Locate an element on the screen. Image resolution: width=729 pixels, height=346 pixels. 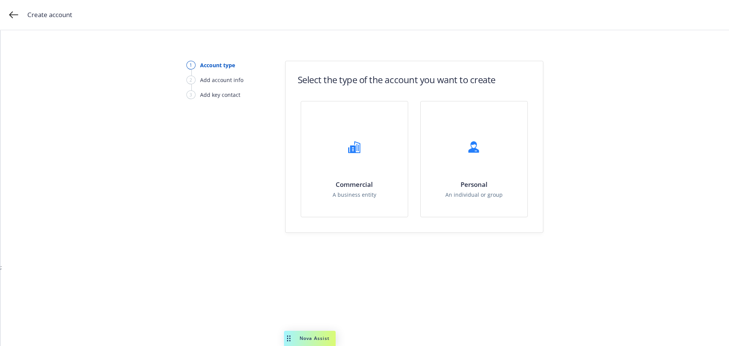
div: Account type is located at coordinates (218, 65).